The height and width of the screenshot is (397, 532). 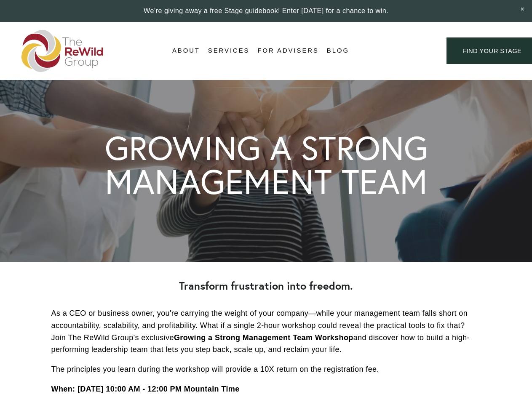 What do you see at coordinates (263, 337) in the screenshot?
I see `strong: Growing a Strong Management Team Workshop` at bounding box center [263, 337].